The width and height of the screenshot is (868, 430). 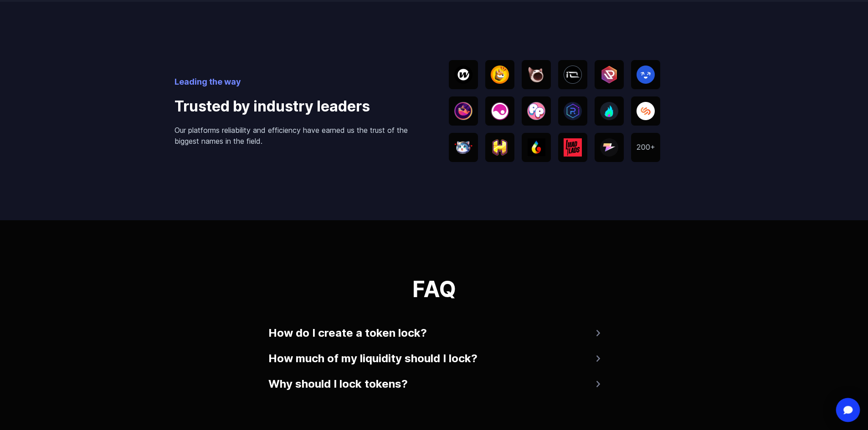 What do you see at coordinates (464, 75) in the screenshot?
I see `img: Wornhole` at bounding box center [464, 75].